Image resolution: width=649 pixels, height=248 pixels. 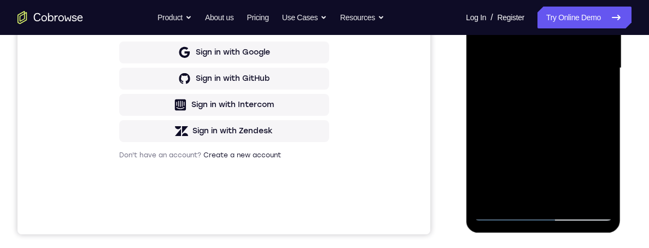 I want to click on a: Pricing, so click(x=257, y=17).